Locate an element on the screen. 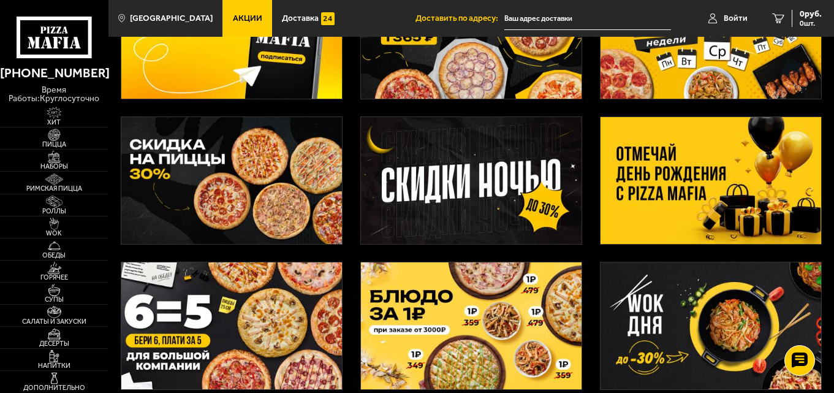 The height and width of the screenshot is (393, 834). span: Доставить по адресу: is located at coordinates (460, 18).